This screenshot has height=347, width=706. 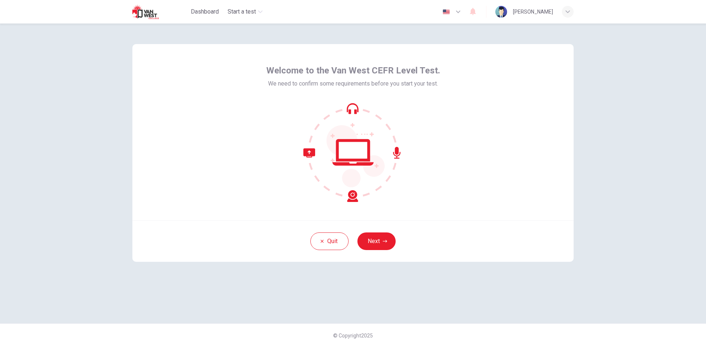 What do you see at coordinates (205, 12) in the screenshot?
I see `a: Dashboard` at bounding box center [205, 12].